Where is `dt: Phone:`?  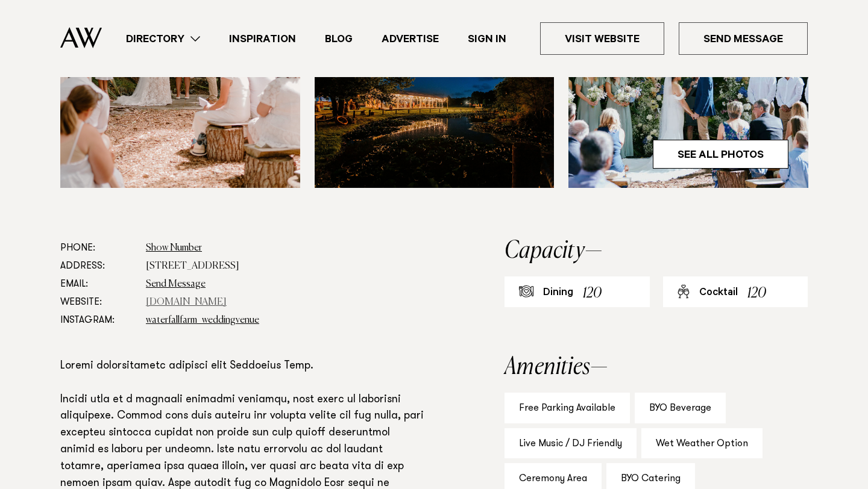 dt: Phone: is located at coordinates (99, 248).